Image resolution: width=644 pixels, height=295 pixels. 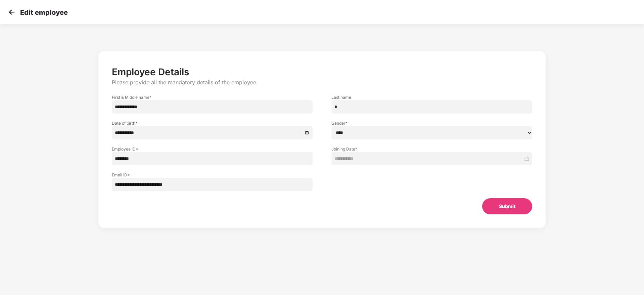 I want to click on p: Employee Details, so click(x=322, y=72).